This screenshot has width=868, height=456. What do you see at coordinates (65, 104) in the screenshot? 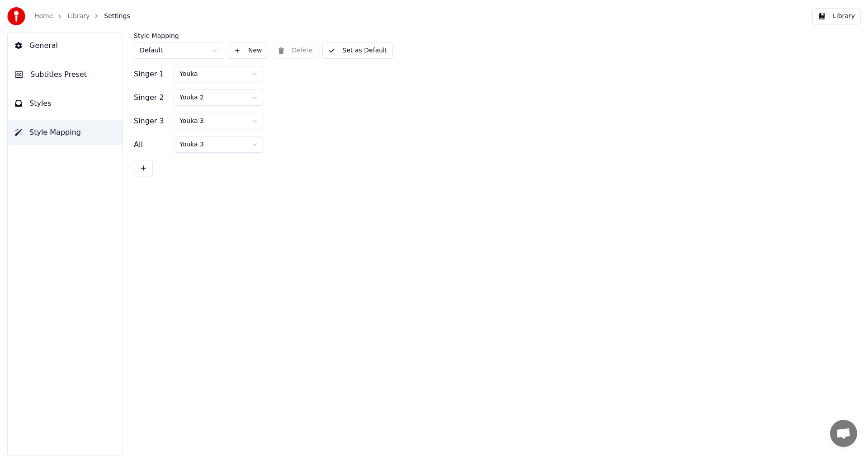
I see `button: Styles` at bounding box center [65, 104].